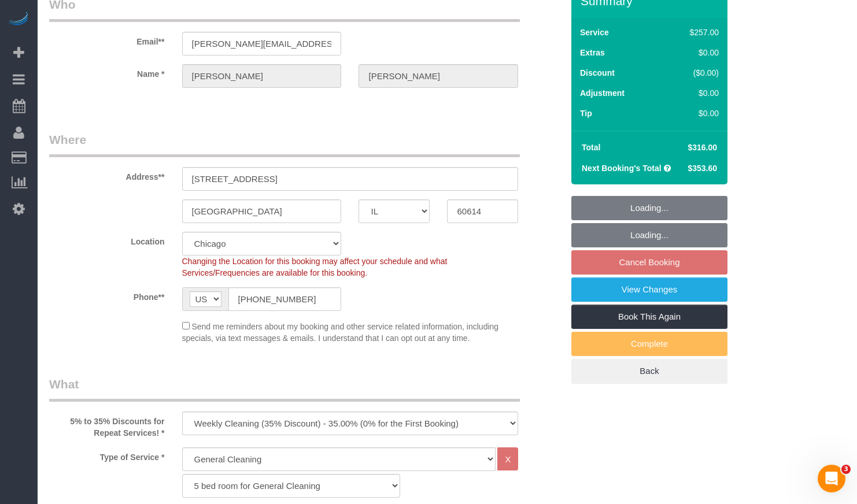 Image resolution: width=857 pixels, height=504 pixels. I want to click on label: Tip, so click(586, 113).